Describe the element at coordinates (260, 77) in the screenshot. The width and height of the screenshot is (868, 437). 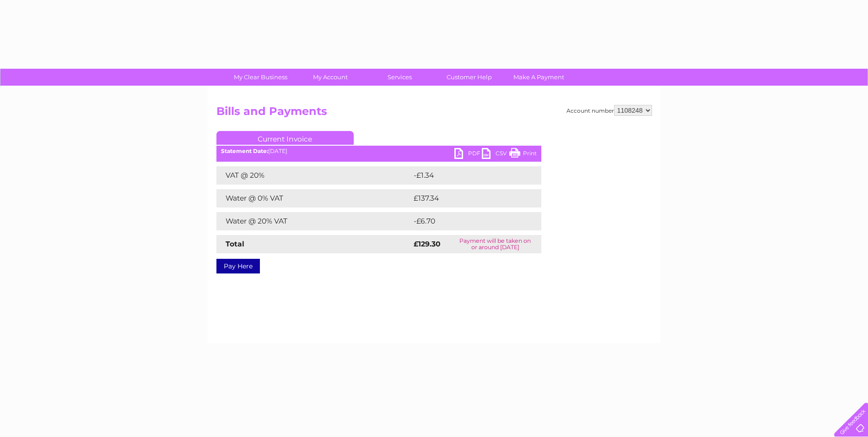
I see `a: My Clear Business` at that location.